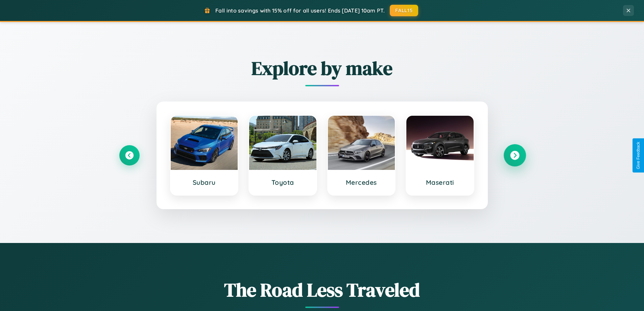 The width and height of the screenshot is (644, 311). What do you see at coordinates (282, 182) in the screenshot?
I see `h3: Toyota` at bounding box center [282, 182].